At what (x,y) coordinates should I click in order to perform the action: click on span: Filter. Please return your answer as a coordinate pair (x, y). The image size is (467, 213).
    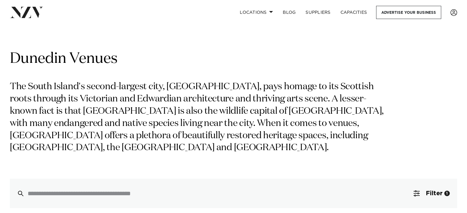
    Looking at the image, I should click on (434, 194).